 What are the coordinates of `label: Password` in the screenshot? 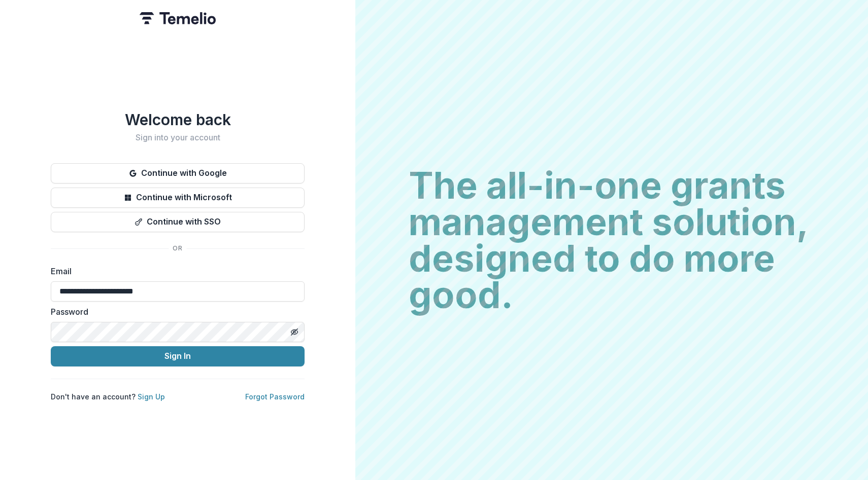 It's located at (175, 312).